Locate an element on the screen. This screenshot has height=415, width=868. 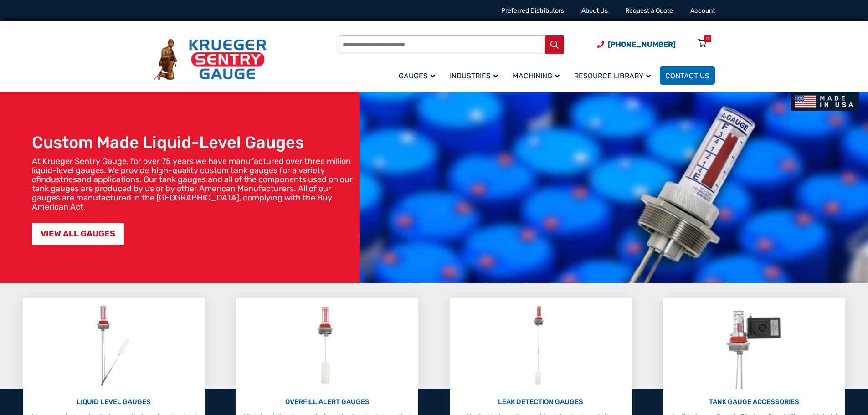
a: Industries is located at coordinates (475, 75).